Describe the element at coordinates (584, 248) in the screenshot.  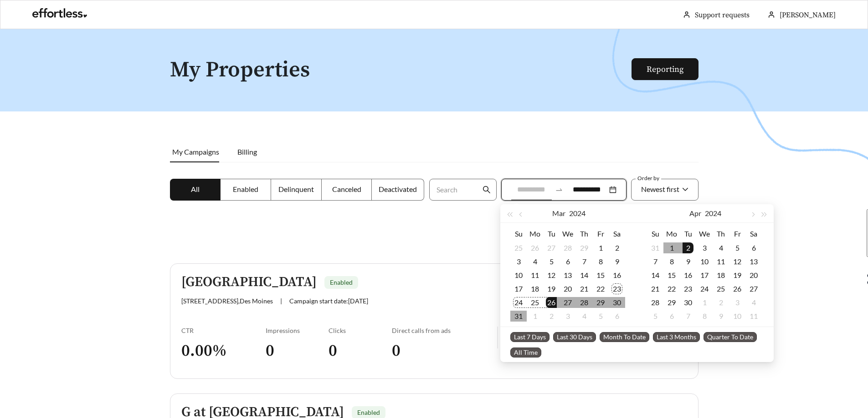
I see `div: 29` at that location.